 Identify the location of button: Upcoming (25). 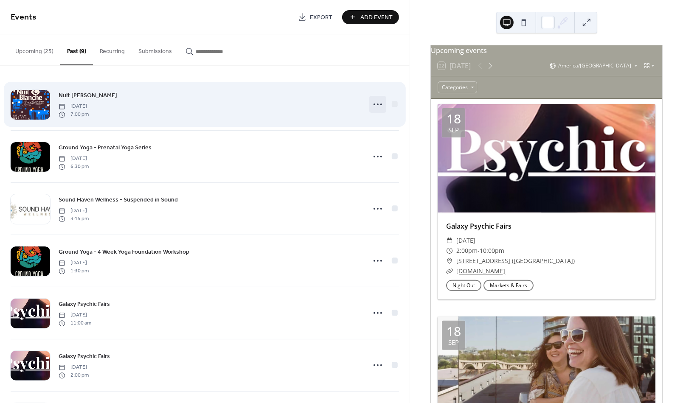
(34, 49).